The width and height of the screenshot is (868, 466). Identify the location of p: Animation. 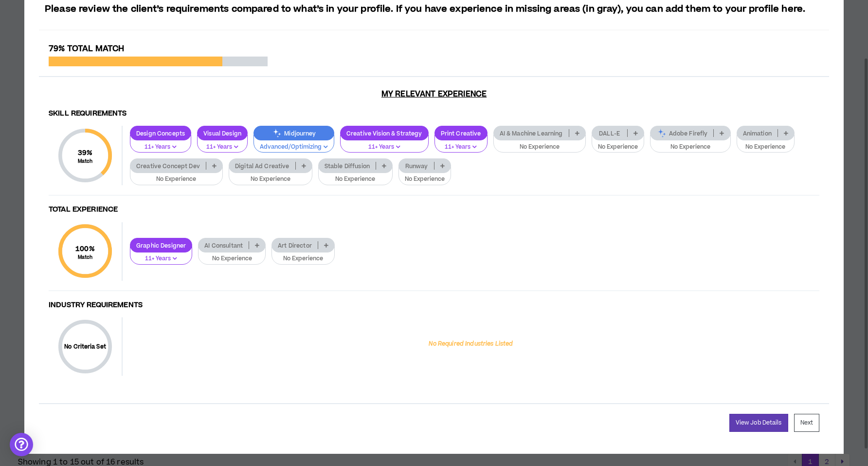
(757, 133).